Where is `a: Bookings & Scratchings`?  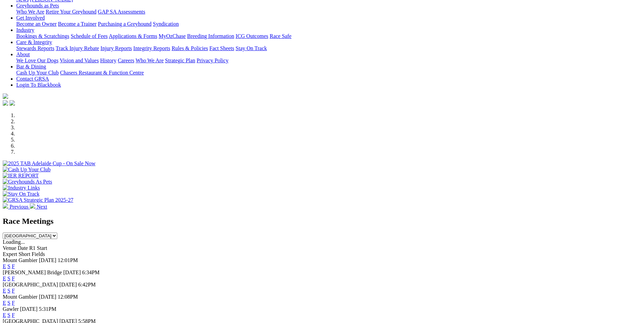 a: Bookings & Scratchings is located at coordinates (43, 36).